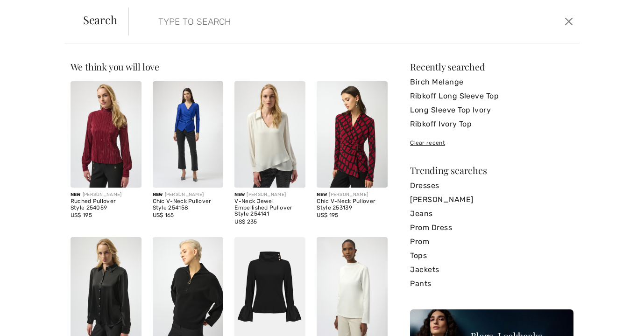 The width and height of the screenshot is (644, 336). Describe the element at coordinates (492, 242) in the screenshot. I see `a: Prom` at that location.